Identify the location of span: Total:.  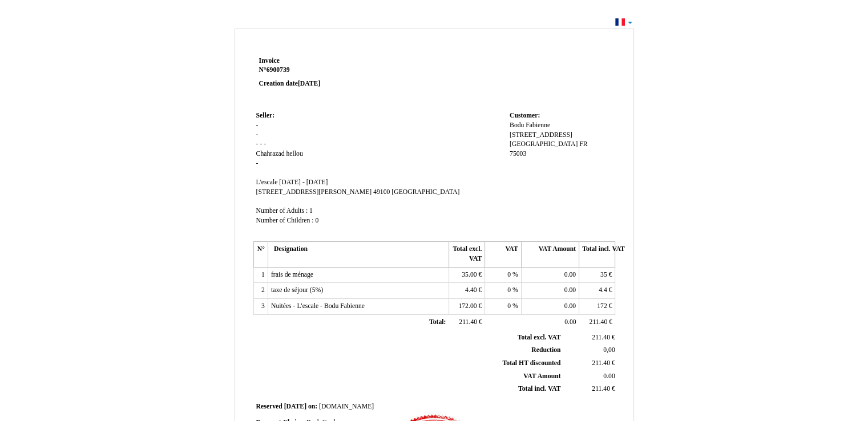
(437, 322).